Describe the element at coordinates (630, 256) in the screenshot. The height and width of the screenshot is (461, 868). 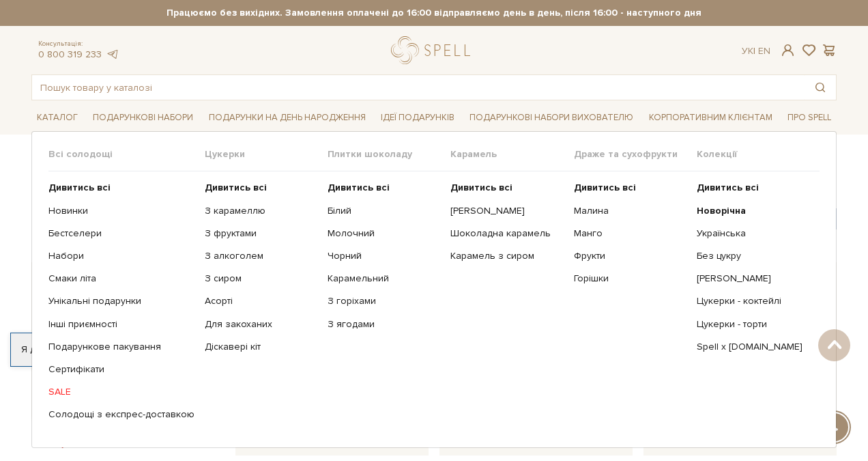
I see `a: Фрукти` at that location.